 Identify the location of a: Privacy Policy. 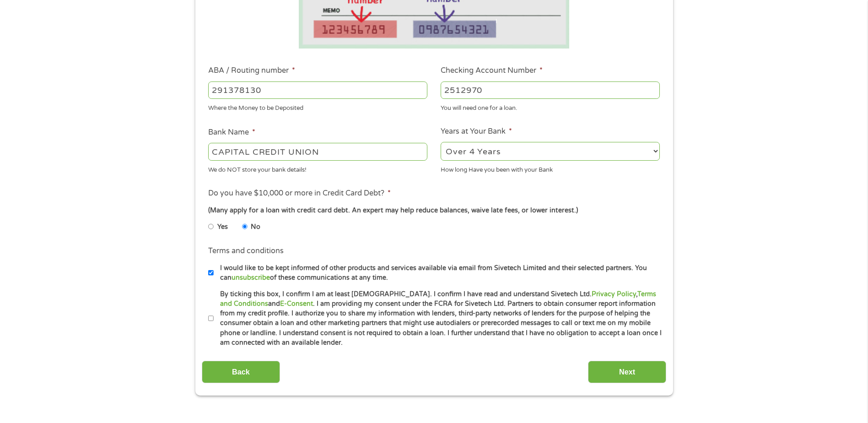
(614, 294).